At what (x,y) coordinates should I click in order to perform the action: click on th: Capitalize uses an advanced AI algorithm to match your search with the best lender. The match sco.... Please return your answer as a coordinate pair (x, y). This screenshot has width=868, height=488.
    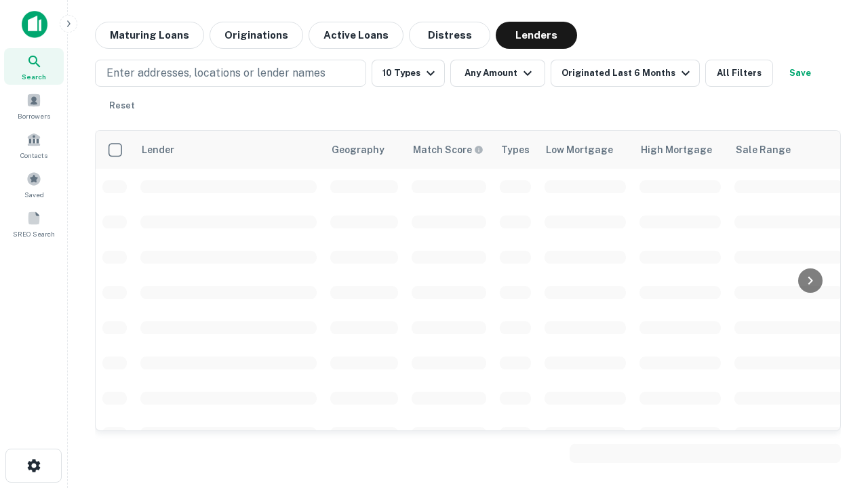
    Looking at the image, I should click on (449, 150).